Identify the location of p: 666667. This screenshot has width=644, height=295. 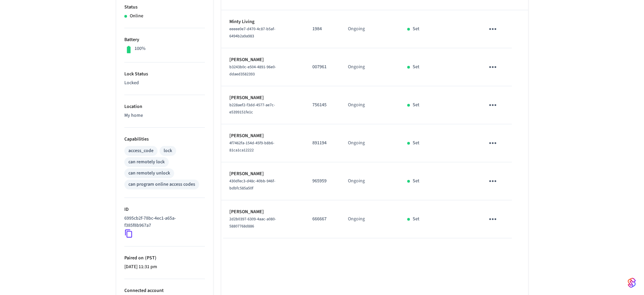
(322, 219).